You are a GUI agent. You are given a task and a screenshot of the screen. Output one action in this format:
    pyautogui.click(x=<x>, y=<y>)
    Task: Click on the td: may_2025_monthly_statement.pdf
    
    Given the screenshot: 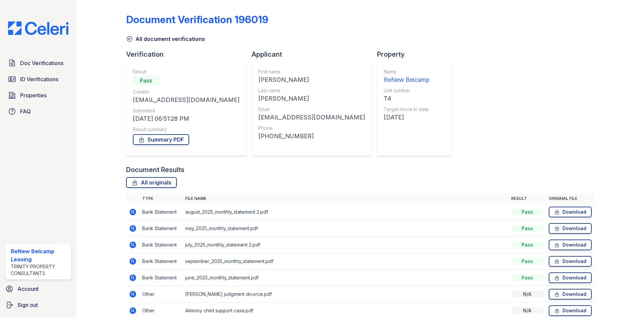 What is the action you would take?
    pyautogui.click(x=345, y=228)
    